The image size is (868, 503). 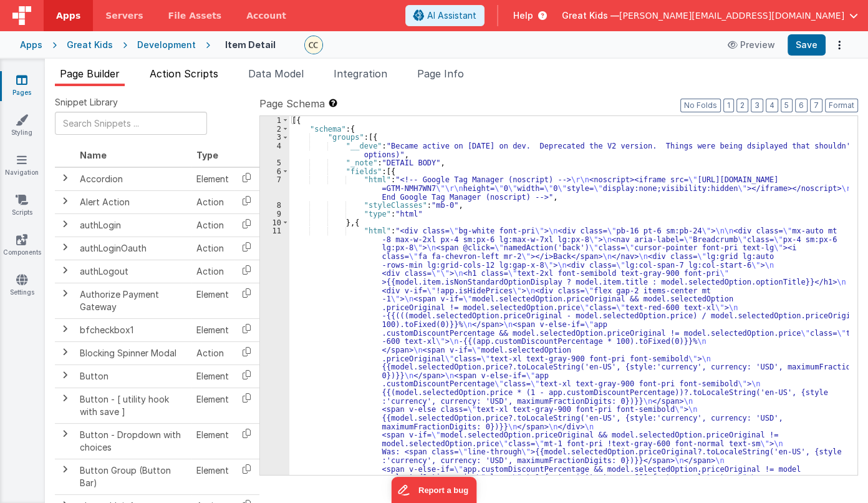 I want to click on td: Button, so click(x=132, y=376).